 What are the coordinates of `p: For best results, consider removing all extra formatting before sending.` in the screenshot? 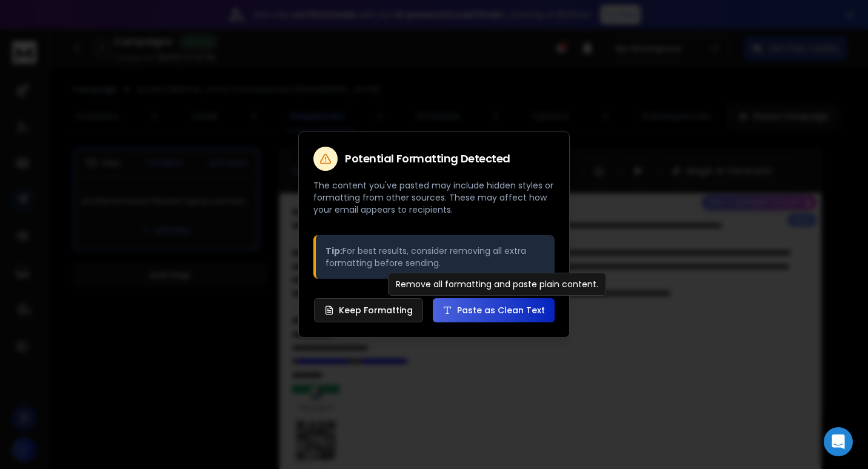 It's located at (436, 257).